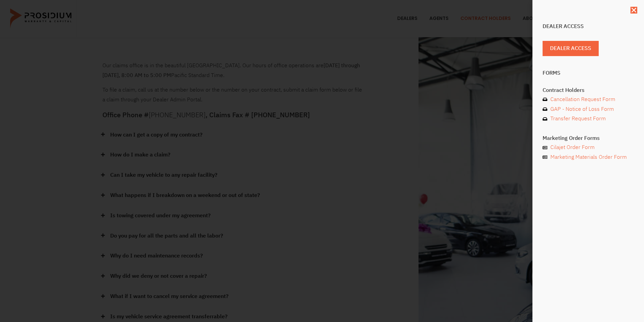 The height and width of the screenshot is (322, 644). What do you see at coordinates (634, 10) in the screenshot?
I see `a: Close` at bounding box center [634, 10].